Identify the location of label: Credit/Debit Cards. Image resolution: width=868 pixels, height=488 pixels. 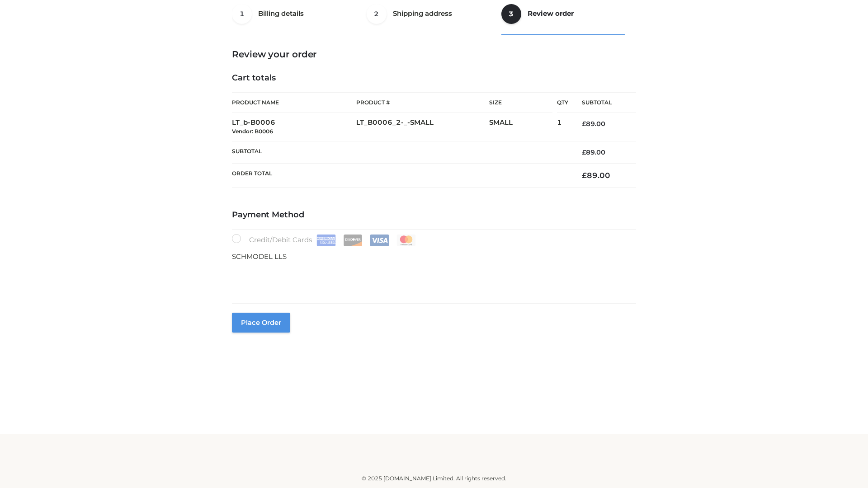
(324, 240).